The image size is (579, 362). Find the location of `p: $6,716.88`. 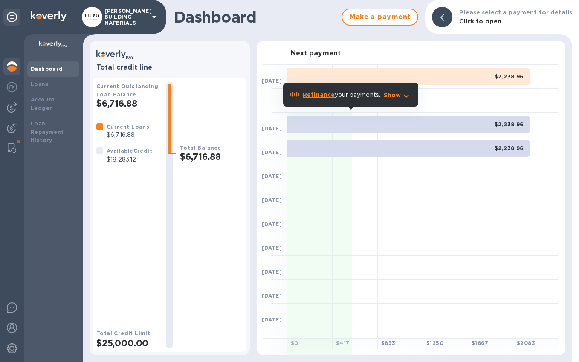

p: $6,716.88 is located at coordinates (128, 135).